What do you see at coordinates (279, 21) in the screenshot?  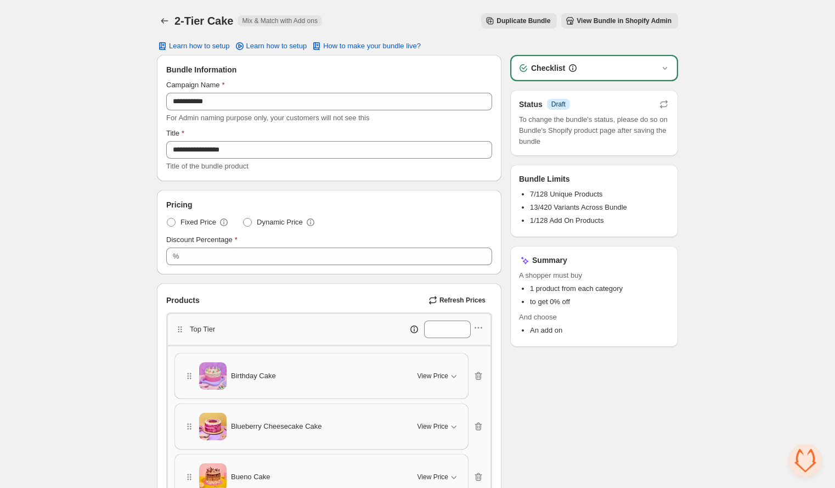 I see `span: Mix & Match with Add ons` at bounding box center [279, 21].